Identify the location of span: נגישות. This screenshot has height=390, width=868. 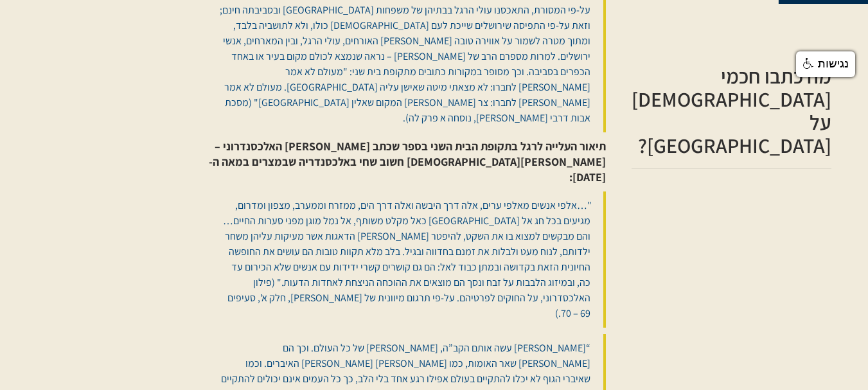
(834, 64).